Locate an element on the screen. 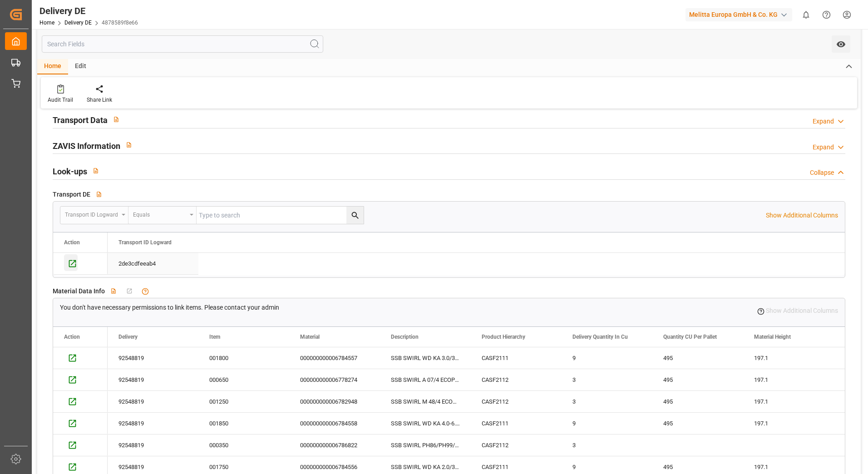 Image resolution: width=868 pixels, height=474 pixels. p: Show Additional Columns is located at coordinates (802, 215).